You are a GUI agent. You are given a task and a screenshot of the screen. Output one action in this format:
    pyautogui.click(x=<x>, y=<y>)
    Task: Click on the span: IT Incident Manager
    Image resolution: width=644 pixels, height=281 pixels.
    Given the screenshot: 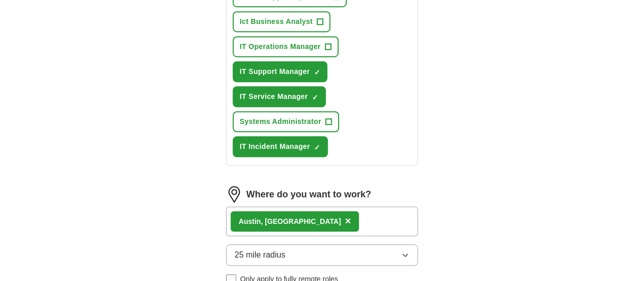 What is the action you would take?
    pyautogui.click(x=275, y=146)
    